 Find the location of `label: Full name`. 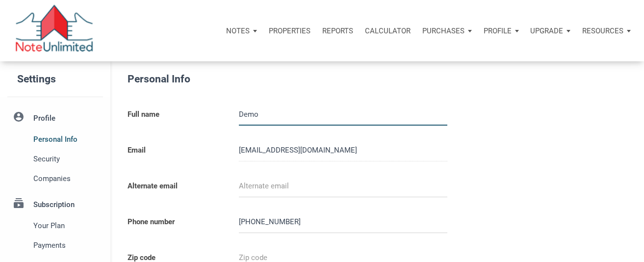

label: Full name is located at coordinates (176, 115).